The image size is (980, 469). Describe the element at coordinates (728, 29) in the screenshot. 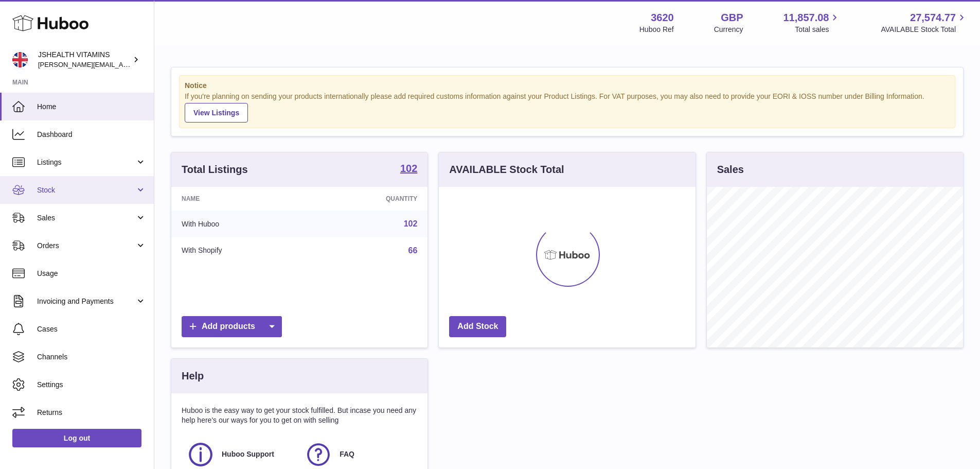

I see `div: Currency` at that location.